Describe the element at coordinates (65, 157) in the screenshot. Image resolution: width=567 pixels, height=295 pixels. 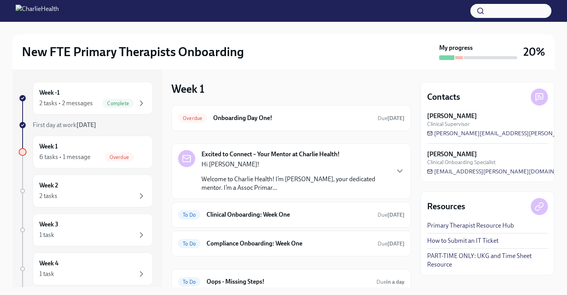
I see `div: 6 tasks • 1 message` at that location.